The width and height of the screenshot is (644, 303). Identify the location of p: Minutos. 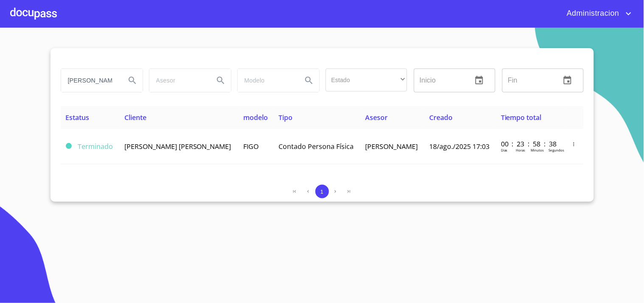
(538, 150).